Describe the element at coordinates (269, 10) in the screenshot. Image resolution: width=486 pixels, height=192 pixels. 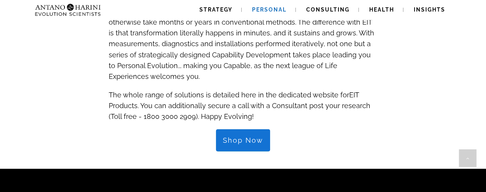
I see `span: Personal` at that location.